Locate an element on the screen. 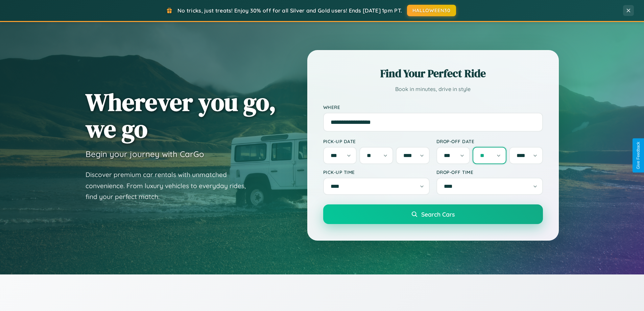 This screenshot has height=311, width=644. span: Search Cars is located at coordinates (438, 214).